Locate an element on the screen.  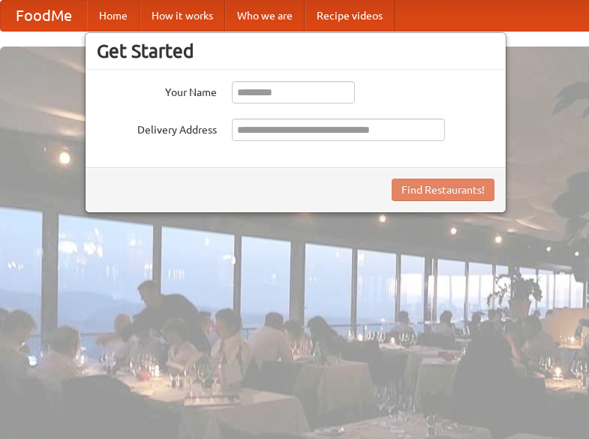
a: How it works is located at coordinates (182, 16).